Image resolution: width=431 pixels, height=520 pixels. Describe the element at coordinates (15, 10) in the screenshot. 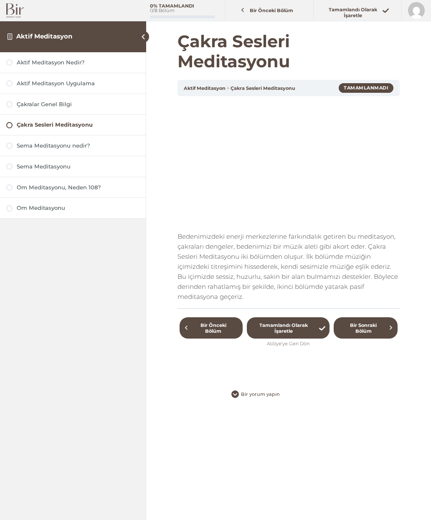

I see `img: Bir Logo` at that location.